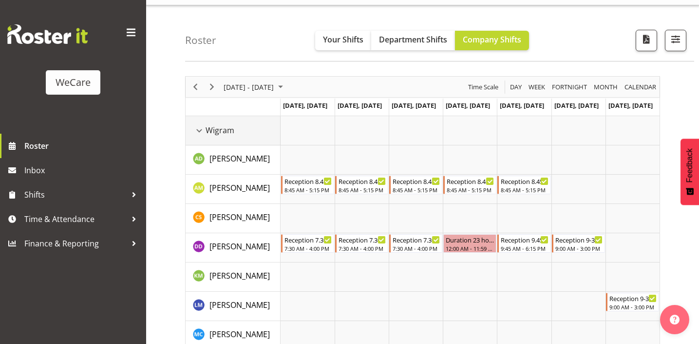 Image resolution: width=699 pixels, height=344 pixels. I want to click on button: Timeline Month, so click(606, 87).